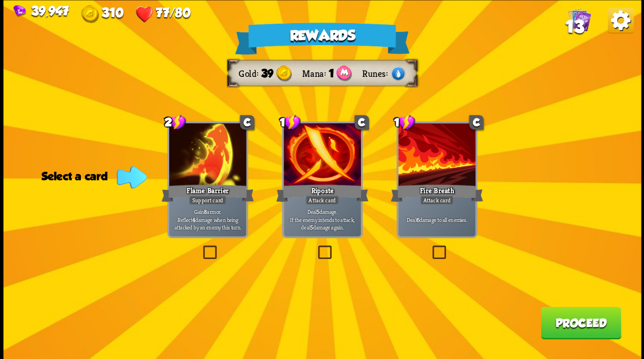 The height and width of the screenshot is (359, 644). What do you see at coordinates (173, 12) in the screenshot?
I see `span: 77/80` at bounding box center [173, 12].